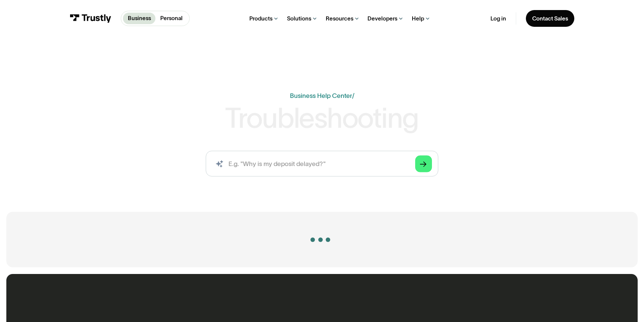 This screenshot has width=644, height=322. What do you see at coordinates (91, 19) in the screenshot?
I see `img: Trustly Logo` at bounding box center [91, 19].